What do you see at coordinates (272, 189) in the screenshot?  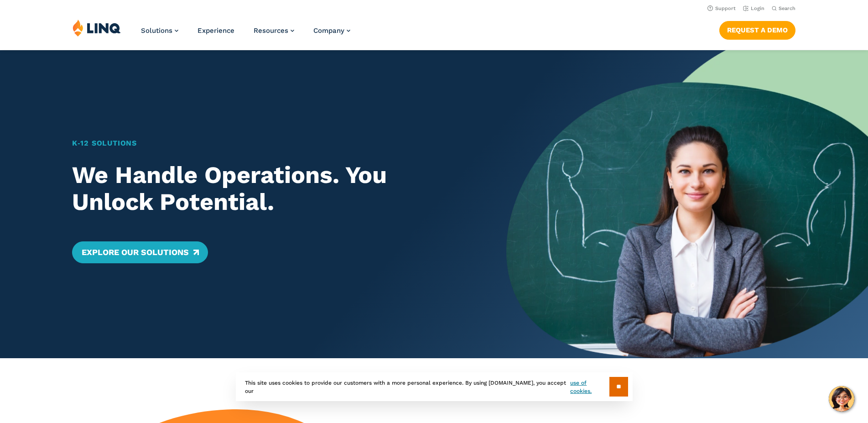 I see `h2: We Handle Operations. You Unlock Potential.` at bounding box center [272, 189].